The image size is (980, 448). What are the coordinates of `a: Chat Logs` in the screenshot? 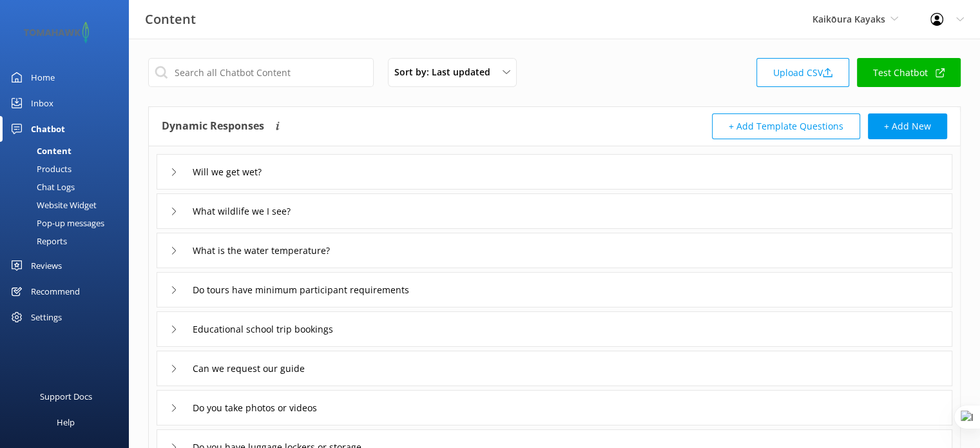 It's located at (68, 187).